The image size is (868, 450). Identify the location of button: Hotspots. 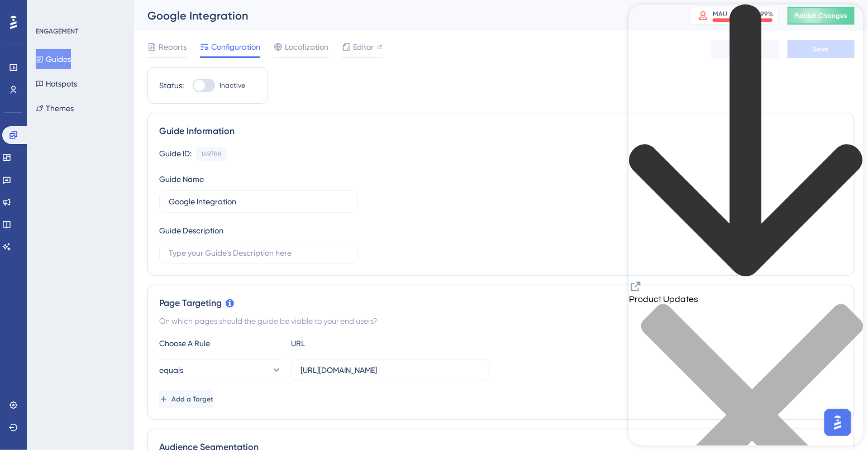
(56, 84).